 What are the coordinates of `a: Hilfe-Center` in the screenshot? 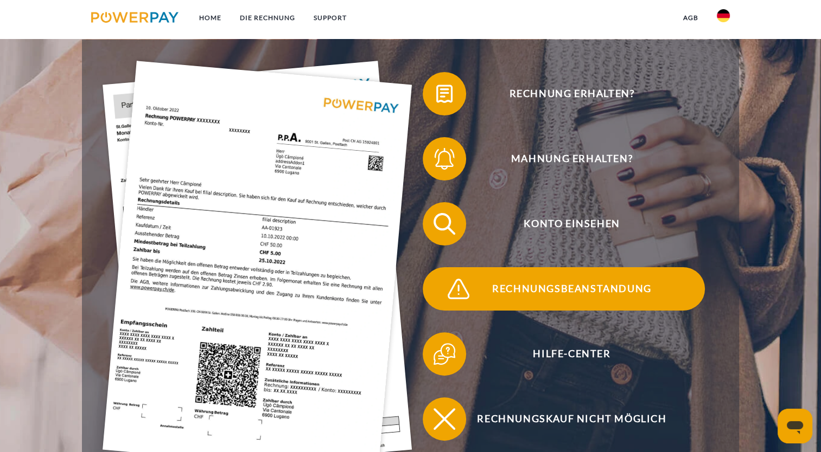 It's located at (564, 354).